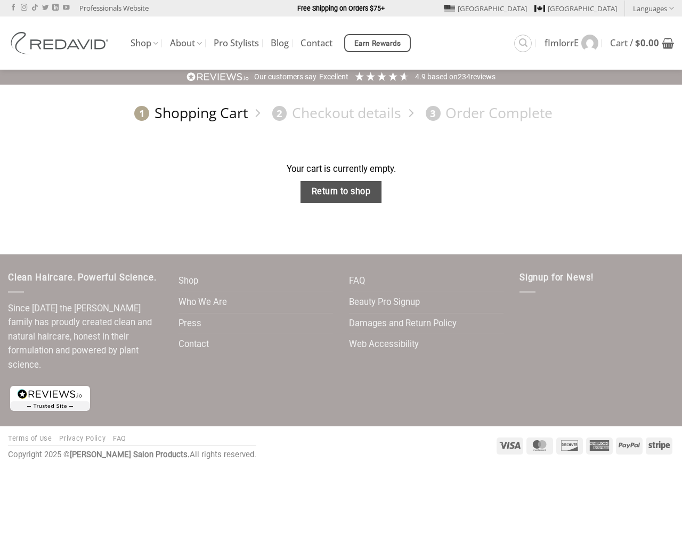 The height and width of the screenshot is (545, 682). I want to click on span: Signup for News!, so click(556, 277).